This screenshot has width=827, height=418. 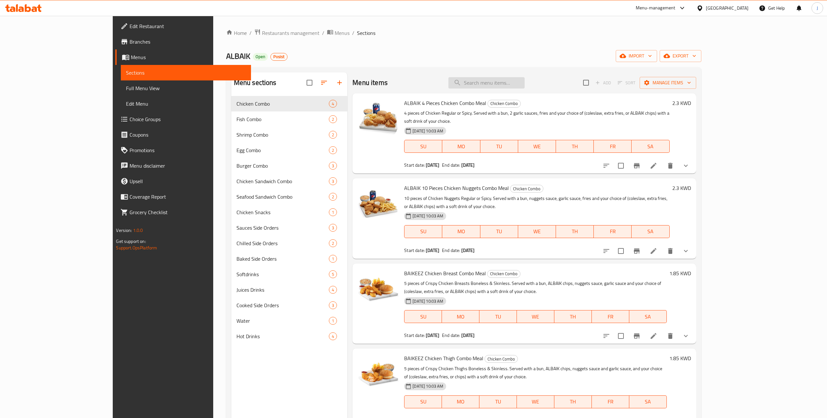 I want to click on span: 1, so click(x=333, y=259).